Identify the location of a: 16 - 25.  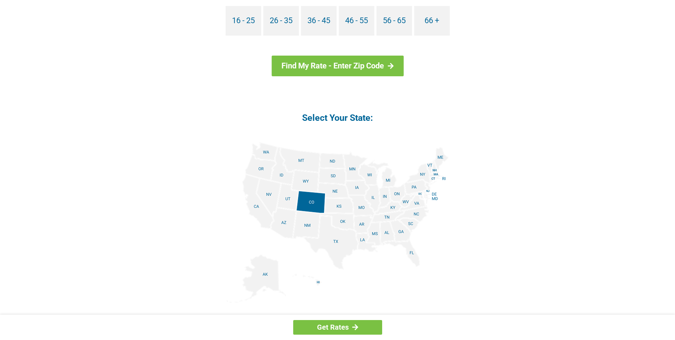
(244, 21).